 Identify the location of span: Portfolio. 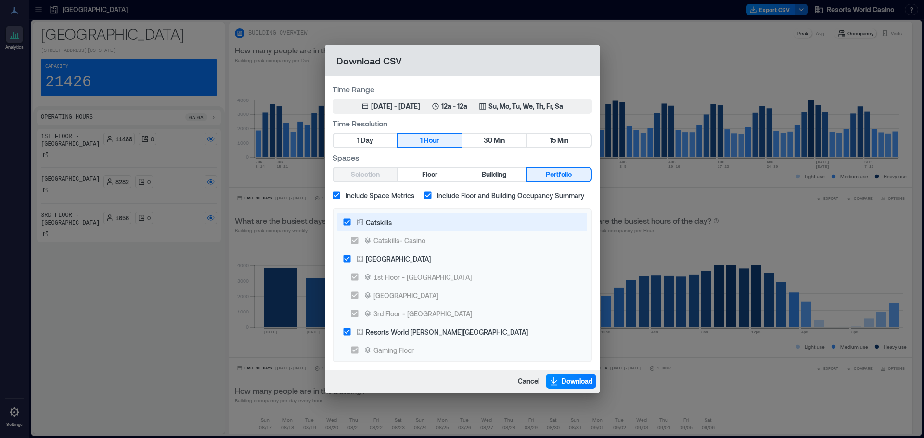
(558, 175).